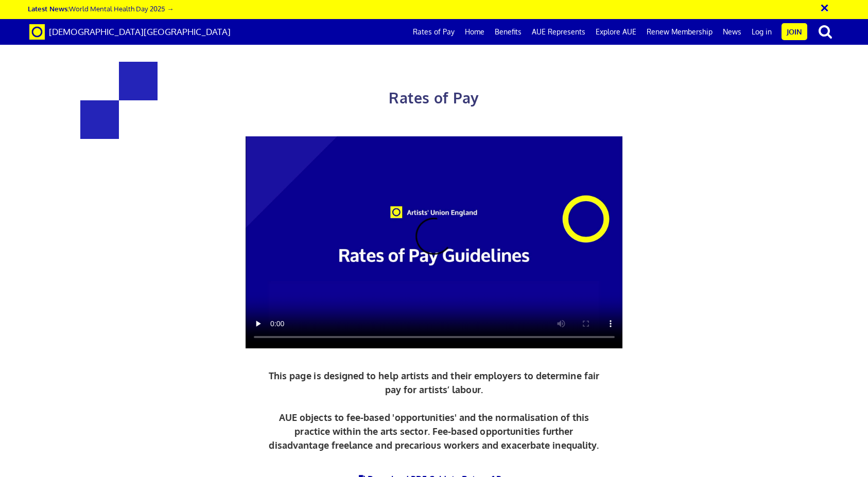 The image size is (868, 477). Describe the element at coordinates (434, 98) in the screenshot. I see `span: Rates of Pay` at that location.